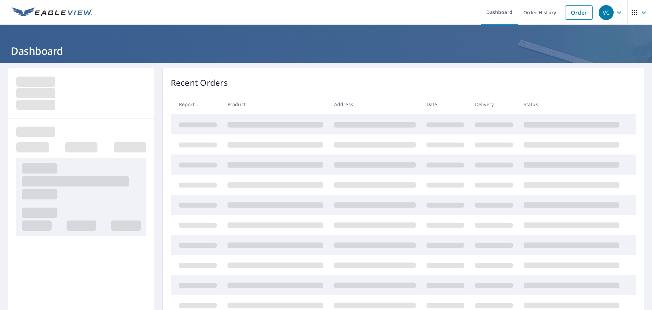 The height and width of the screenshot is (310, 652). I want to click on th: Status, so click(572, 104).